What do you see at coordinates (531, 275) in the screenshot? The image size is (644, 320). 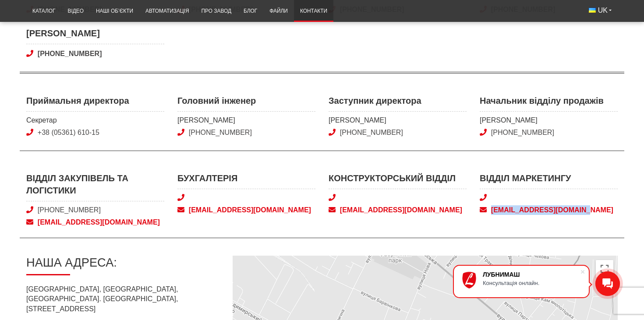 I see `div: ЛУБНИМАШ` at bounding box center [531, 275].